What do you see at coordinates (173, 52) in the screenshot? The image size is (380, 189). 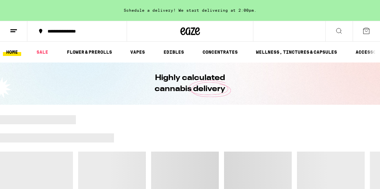 I see `a: EDIBLES` at bounding box center [173, 52].